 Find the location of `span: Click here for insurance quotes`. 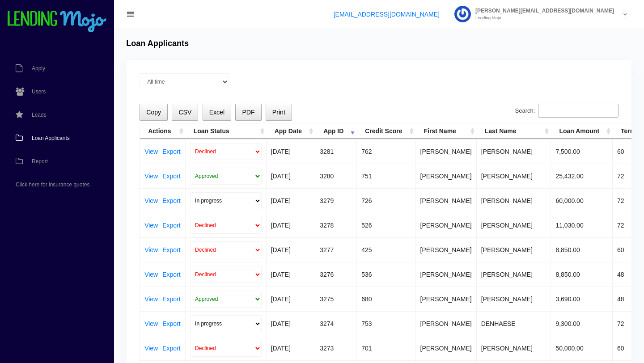

span: Click here for insurance quotes is located at coordinates (52, 184).